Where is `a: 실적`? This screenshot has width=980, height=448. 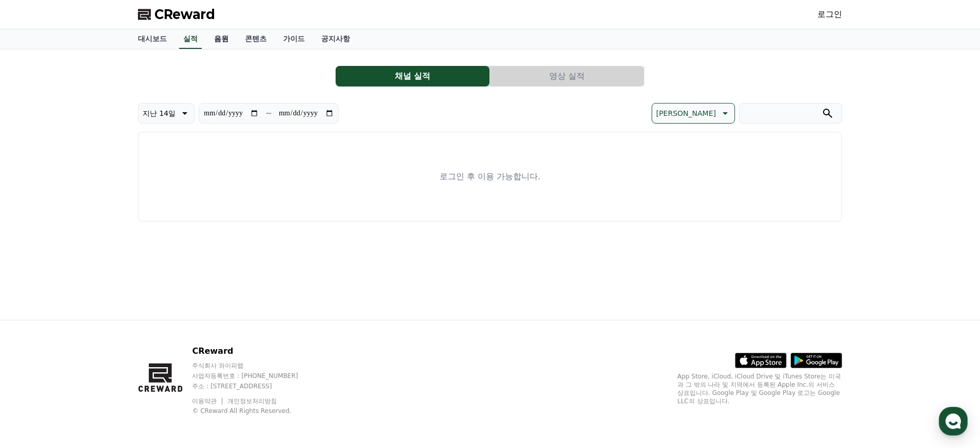
a: 실적 is located at coordinates (191, 39).